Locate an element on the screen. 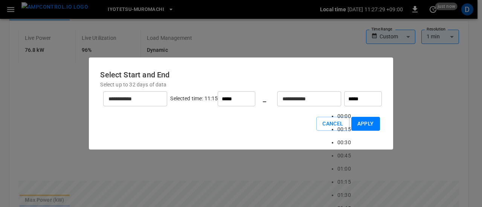  h6: Select Start and End is located at coordinates (241, 75).